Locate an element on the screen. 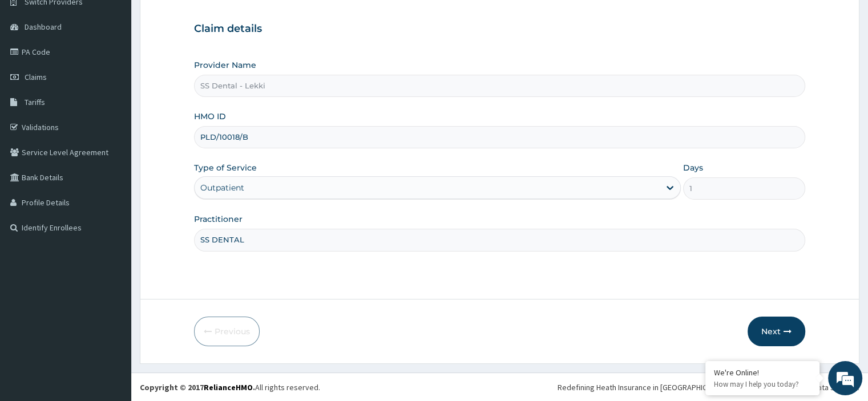 The image size is (868, 401). label: Provider Name is located at coordinates (225, 65).